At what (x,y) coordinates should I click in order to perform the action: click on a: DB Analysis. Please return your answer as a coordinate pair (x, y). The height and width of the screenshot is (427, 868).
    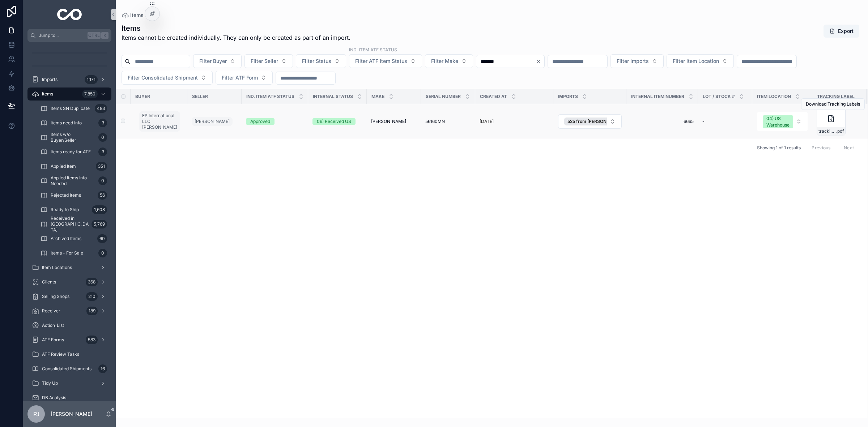
    Looking at the image, I should click on (70, 398).